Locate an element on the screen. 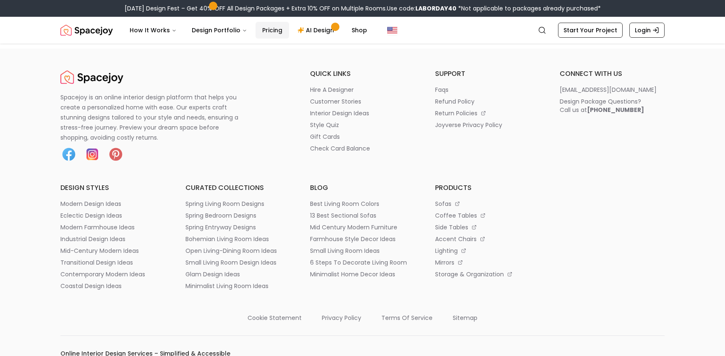 This screenshot has height=356, width=725. p: style quiz is located at coordinates (325, 125).